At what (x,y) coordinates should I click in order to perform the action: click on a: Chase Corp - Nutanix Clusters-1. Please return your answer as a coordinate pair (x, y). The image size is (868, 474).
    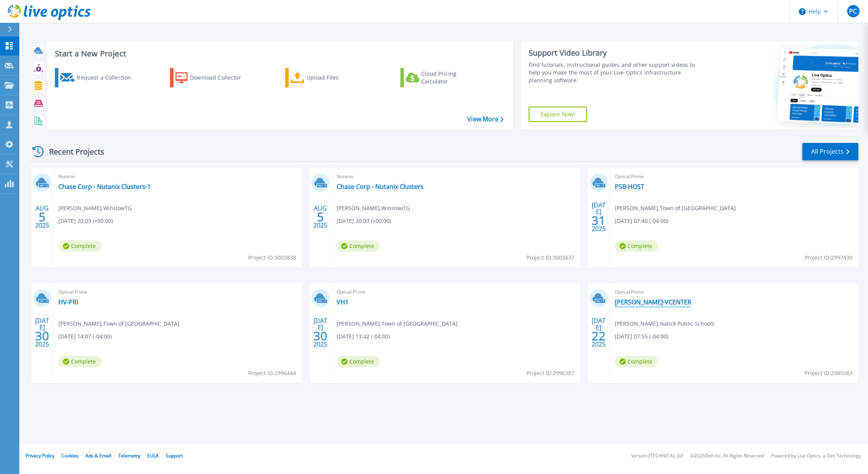
    Looking at the image, I should click on (104, 187).